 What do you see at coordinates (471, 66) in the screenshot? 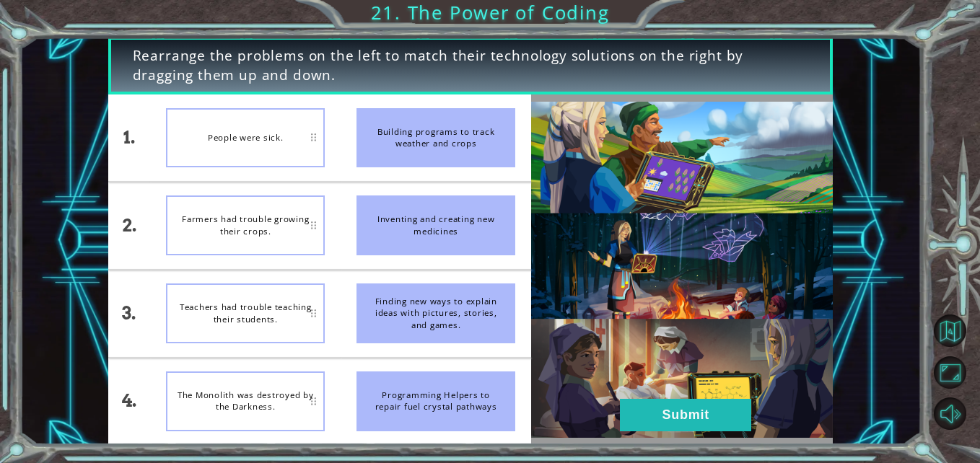
I see `span: Rearrange the problems on the left to match their technology solutions on the right by dragging t...` at bounding box center [471, 66].